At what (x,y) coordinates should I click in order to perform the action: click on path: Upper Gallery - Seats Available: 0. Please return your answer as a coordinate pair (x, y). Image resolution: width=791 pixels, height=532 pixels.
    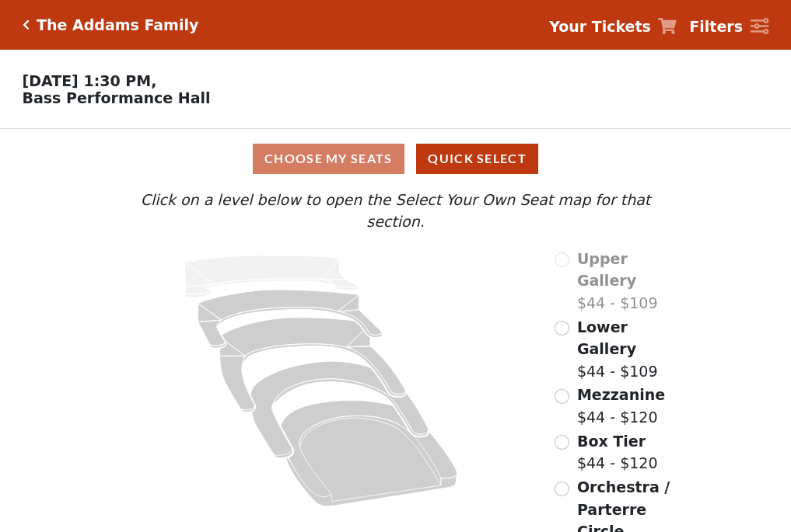
    Looking at the image, I should click on (272, 277).